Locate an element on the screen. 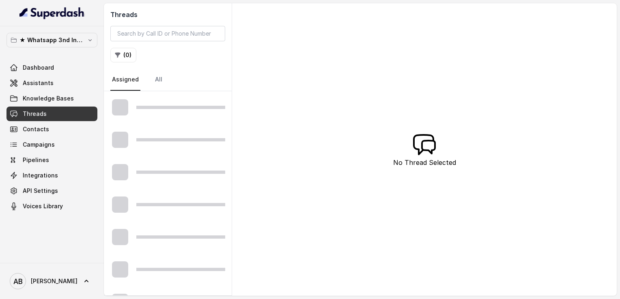 The height and width of the screenshot is (299, 620). a: Contacts is located at coordinates (52, 129).